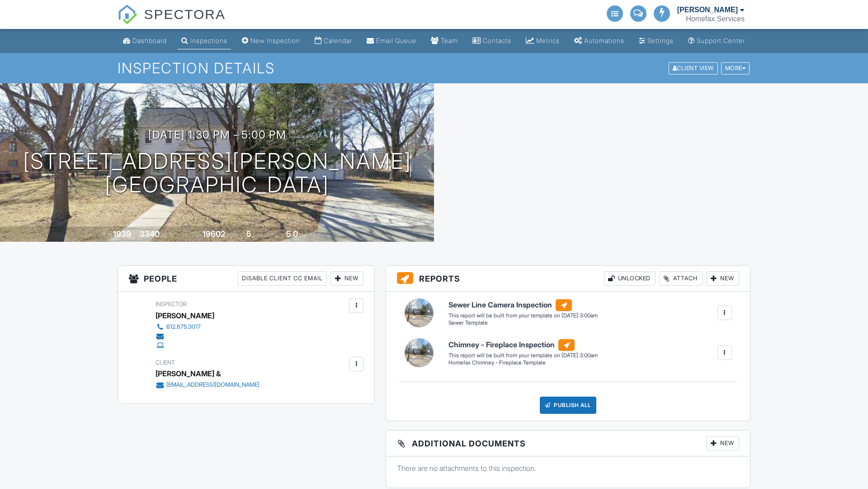  What do you see at coordinates (542, 40) in the screenshot?
I see `a: Metrics` at bounding box center [542, 40].